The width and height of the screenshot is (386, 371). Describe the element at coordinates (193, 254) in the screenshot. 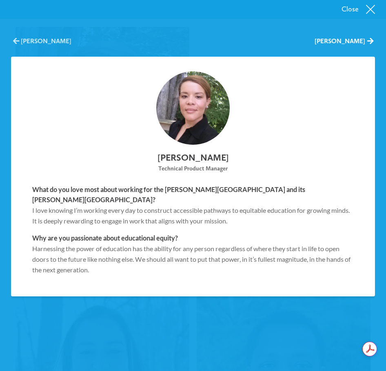

I see `p: Harnessing the power of education has the ability for any person regardless of where they start i...` at that location.